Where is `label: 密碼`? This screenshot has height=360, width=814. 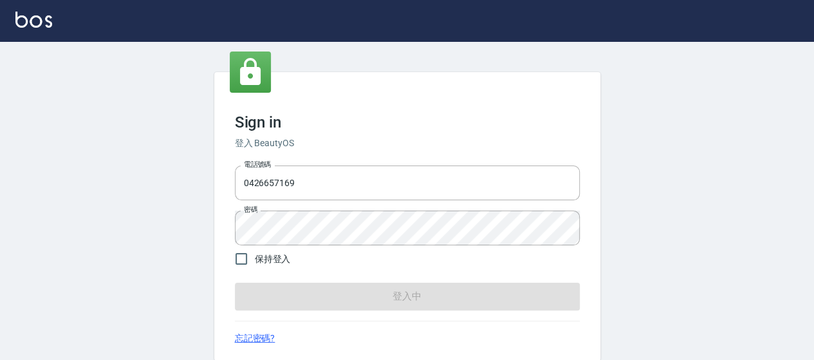 label: 密碼 is located at coordinates (250, 209).